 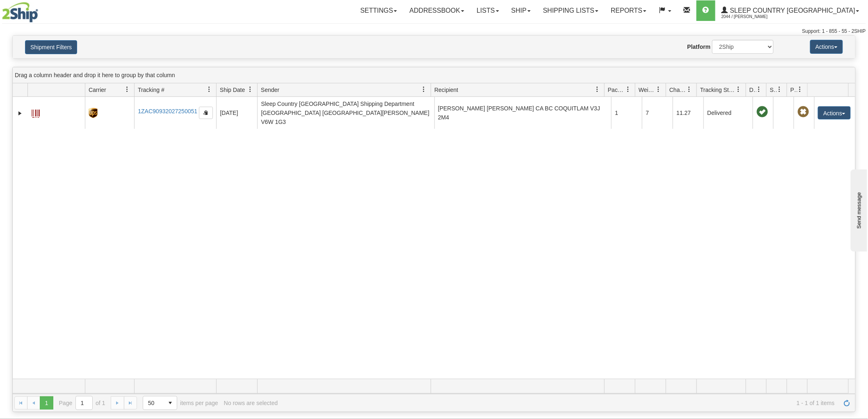 What do you see at coordinates (658, 90) in the screenshot?
I see `a: Weight filter column settings` at bounding box center [658, 90].